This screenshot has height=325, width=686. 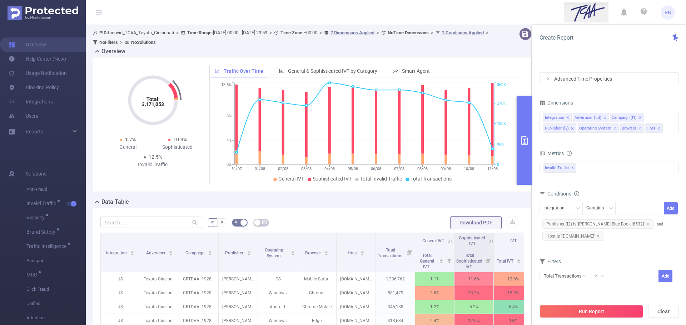 What do you see at coordinates (556, 129) in the screenshot?
I see `div: Publisher (l2)` at bounding box center [556, 129].